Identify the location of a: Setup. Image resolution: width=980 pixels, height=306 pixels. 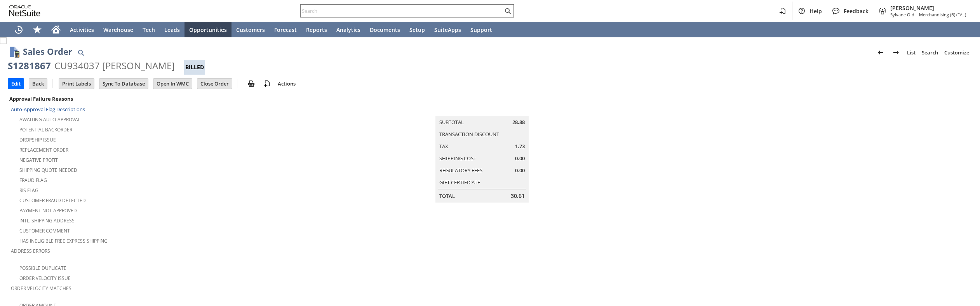
(417, 29).